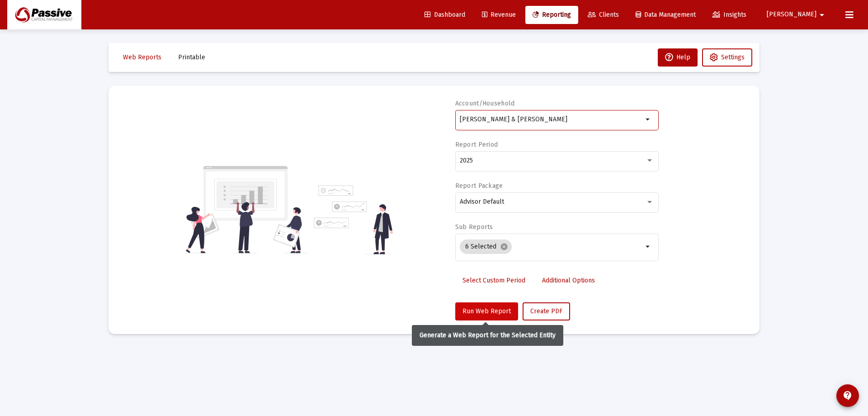 The height and width of the screenshot is (416, 868). What do you see at coordinates (546, 310) in the screenshot?
I see `span: Create PDF` at bounding box center [546, 310].